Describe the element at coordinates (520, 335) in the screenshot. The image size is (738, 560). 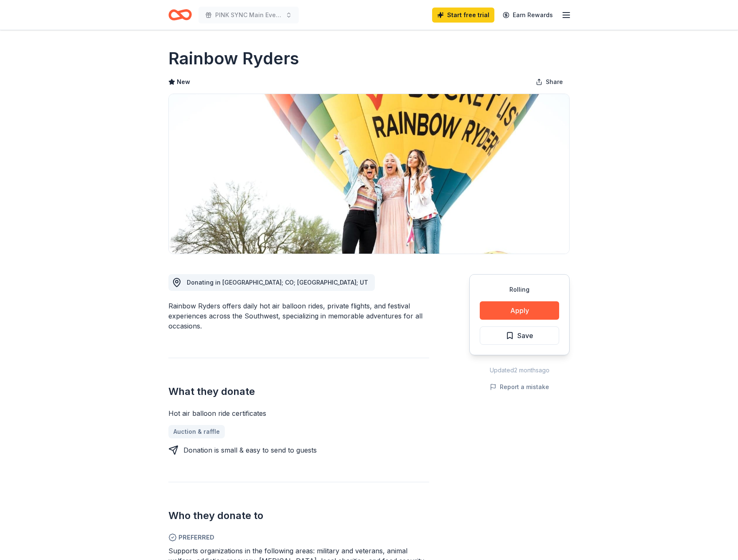
I see `button: Save` at that location.